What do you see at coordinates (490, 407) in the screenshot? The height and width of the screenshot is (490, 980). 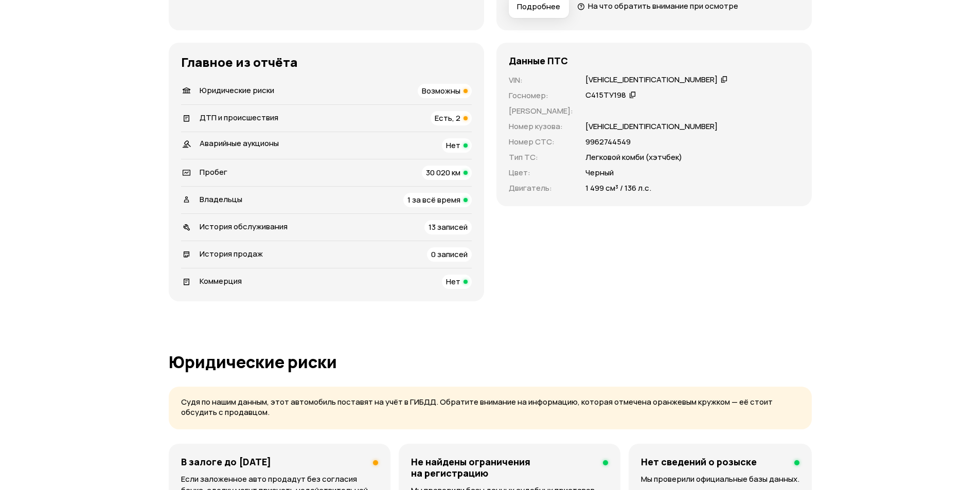 I see `p: Судя по нашим данным, этот автомобиль поставят на учёт в ГИБДД. Обратите внимание на информацию, ...` at bounding box center [490, 407].